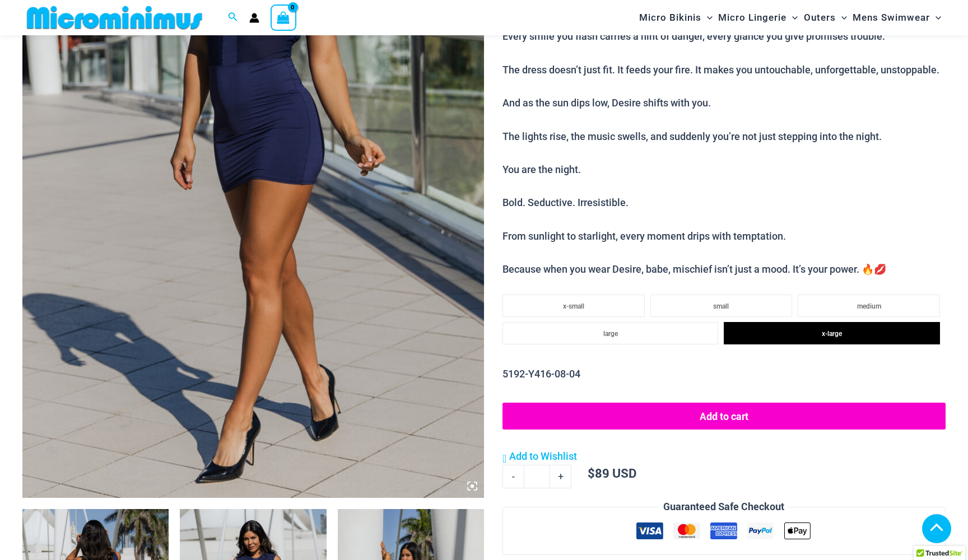  Describe the element at coordinates (869, 307) in the screenshot. I see `span: medium` at that location.